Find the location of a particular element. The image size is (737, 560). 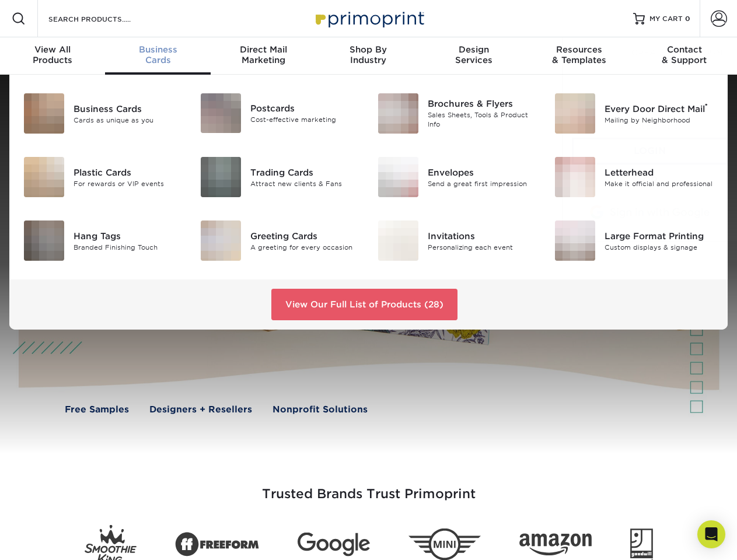

span: Business is located at coordinates (157, 50).